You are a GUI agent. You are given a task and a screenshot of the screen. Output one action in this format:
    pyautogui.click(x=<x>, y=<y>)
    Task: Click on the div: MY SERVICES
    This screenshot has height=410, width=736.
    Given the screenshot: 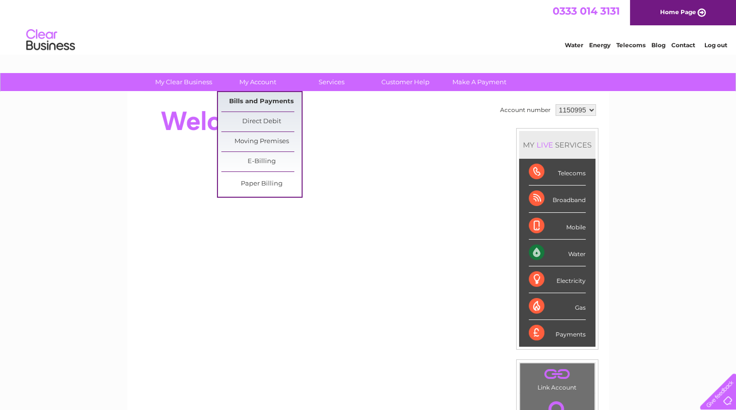 What is the action you would take?
    pyautogui.click(x=557, y=144)
    